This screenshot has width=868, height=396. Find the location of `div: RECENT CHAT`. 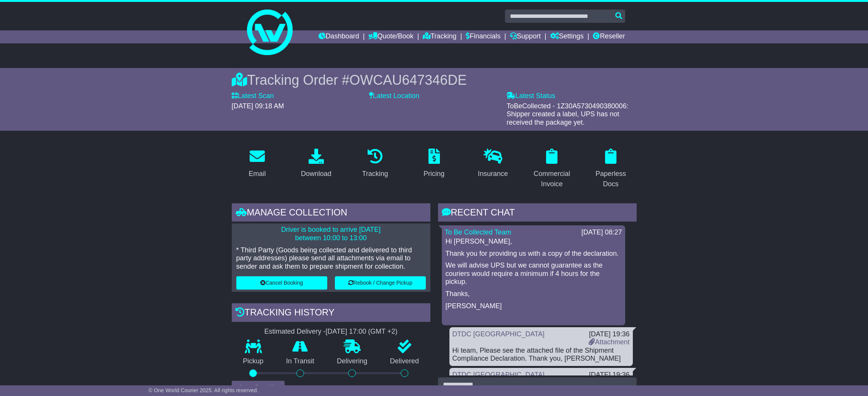

div: RECENT CHAT is located at coordinates (537, 214).